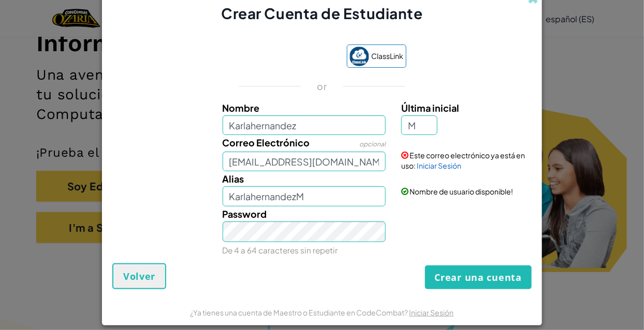  Describe the element at coordinates (372, 144) in the screenshot. I see `span: opcional` at that location.